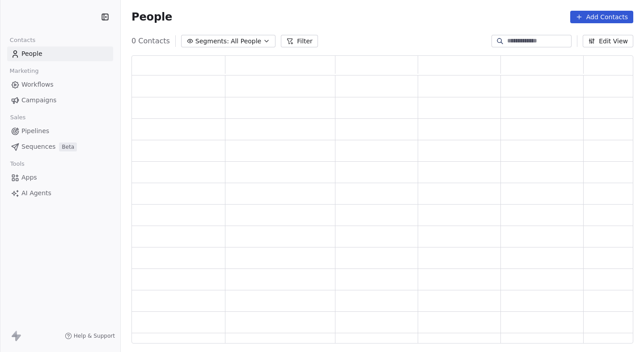 Image resolution: width=644 pixels, height=352 pixels. I want to click on button: Edit View, so click(608, 41).